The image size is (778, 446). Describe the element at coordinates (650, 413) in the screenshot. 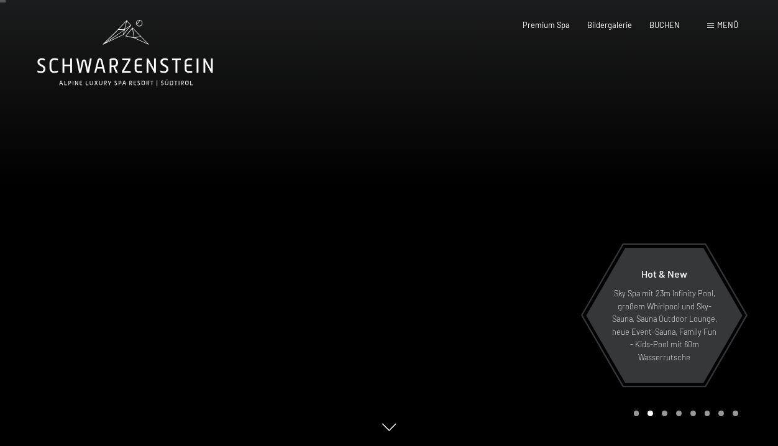

I see `div: Carousel Page 2 (Current Slide)` at that location.